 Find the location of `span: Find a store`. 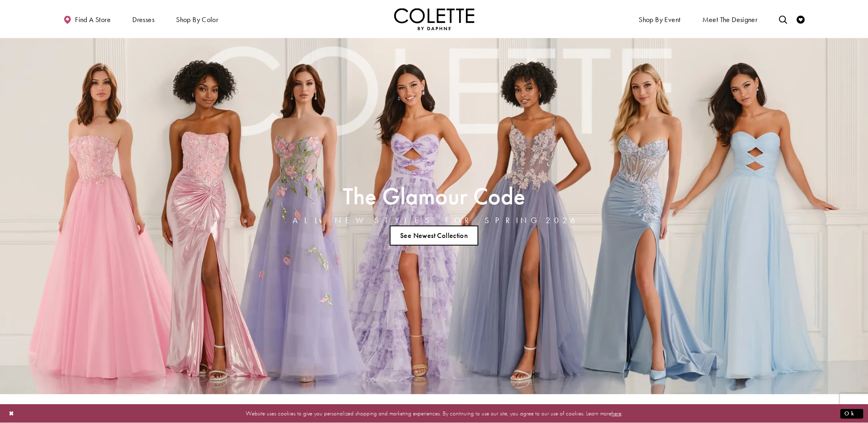

span: Find a store is located at coordinates (93, 20).